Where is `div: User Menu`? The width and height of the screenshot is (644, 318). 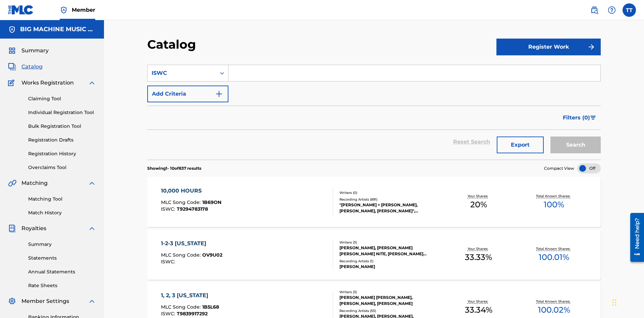
div: User Menu is located at coordinates (629, 10).